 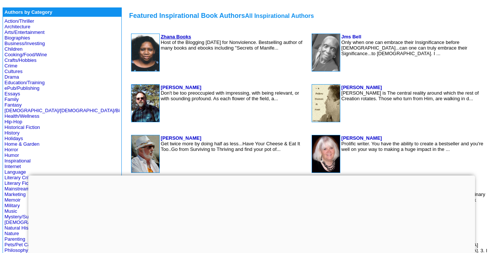 I want to click on img: 6641.jpg, so click(x=145, y=53).